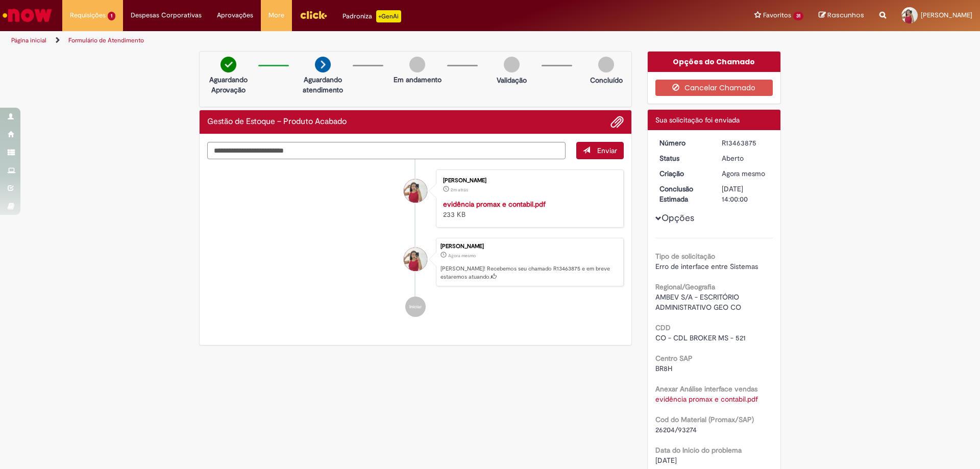 This screenshot has width=980, height=469. Describe the element at coordinates (323, 65) in the screenshot. I see `img: arrow-next.png` at that location.